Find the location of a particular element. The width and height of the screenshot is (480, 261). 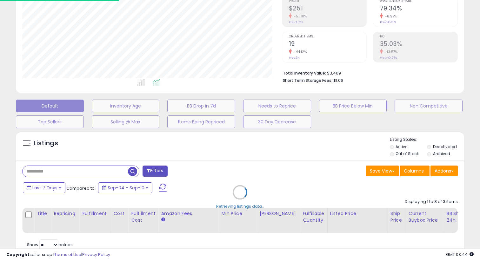

li: $3,469 is located at coordinates (368, 73).